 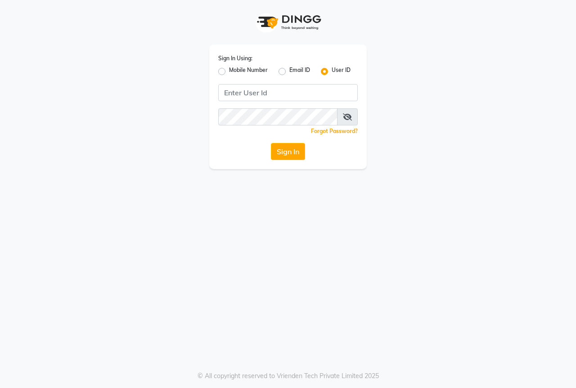 What do you see at coordinates (334, 131) in the screenshot?
I see `a: Forgot Password?` at bounding box center [334, 131].